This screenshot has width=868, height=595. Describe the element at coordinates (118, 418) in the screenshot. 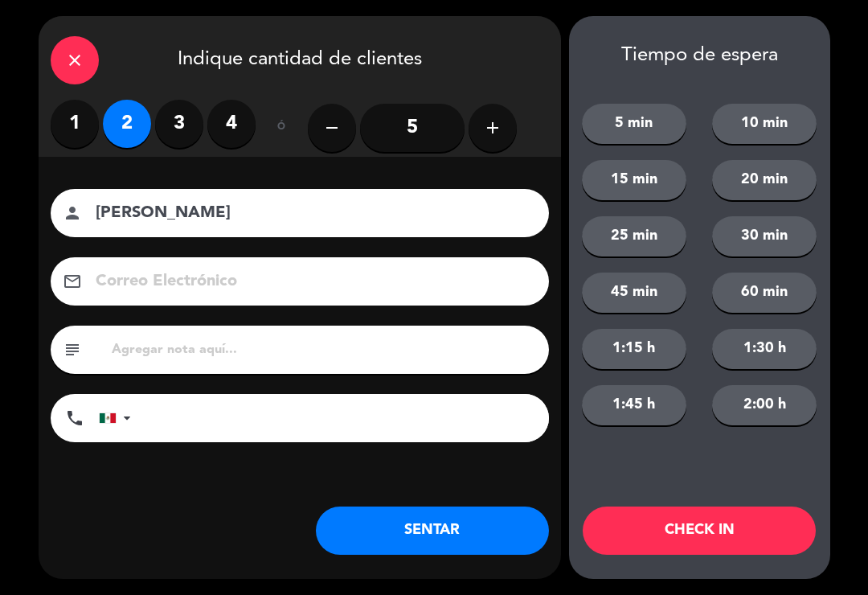

I see `div: Mexico (México): +52` at that location.